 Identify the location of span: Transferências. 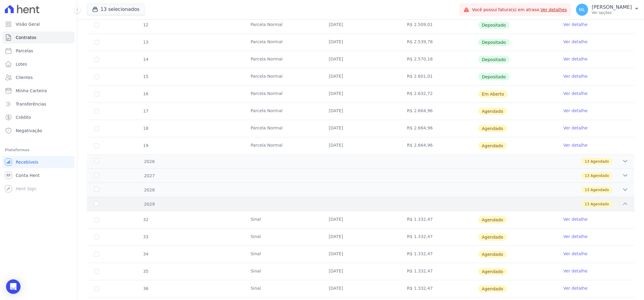
(31, 104).